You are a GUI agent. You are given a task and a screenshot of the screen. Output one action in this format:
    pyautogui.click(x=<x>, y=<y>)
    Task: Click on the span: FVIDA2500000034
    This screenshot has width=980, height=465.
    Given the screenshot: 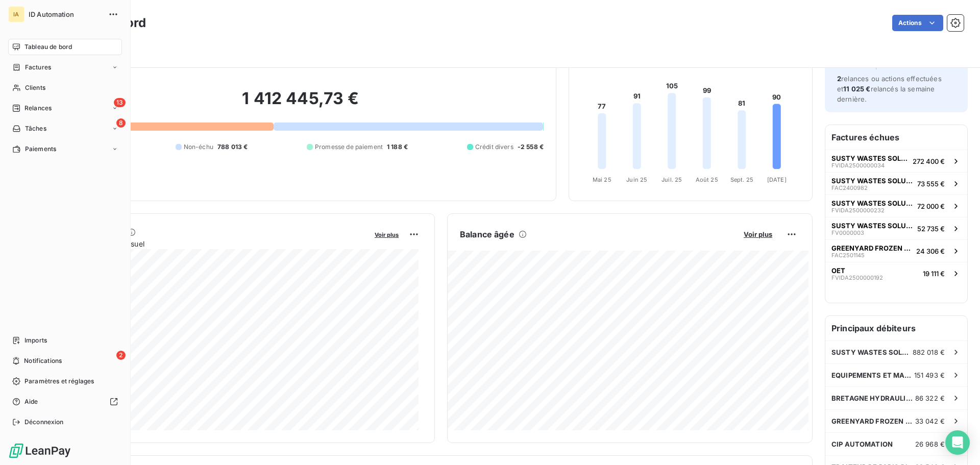 What is the action you would take?
    pyautogui.click(x=858, y=165)
    